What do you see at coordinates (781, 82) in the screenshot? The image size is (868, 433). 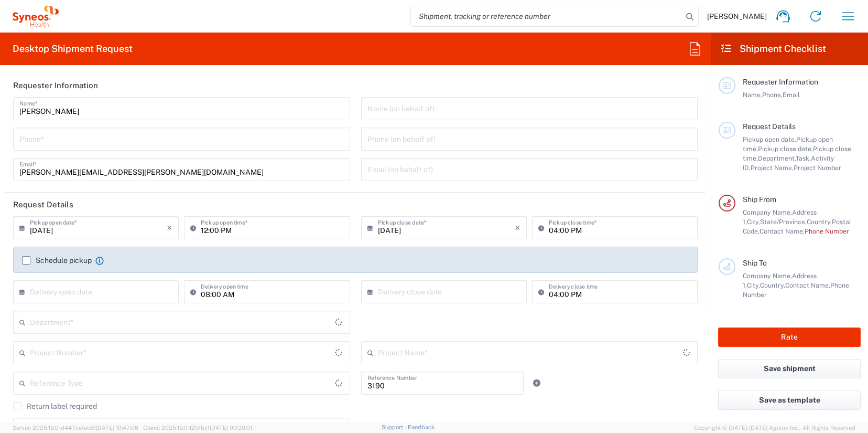 I see `span: Requester Information` at bounding box center [781, 82].